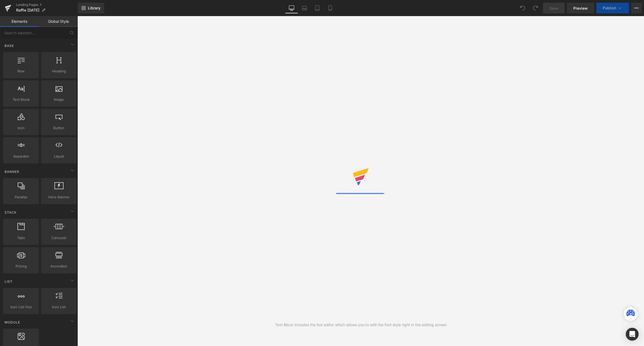 This screenshot has height=346, width=644. Describe the element at coordinates (59, 71) in the screenshot. I see `span: Heading` at that location.